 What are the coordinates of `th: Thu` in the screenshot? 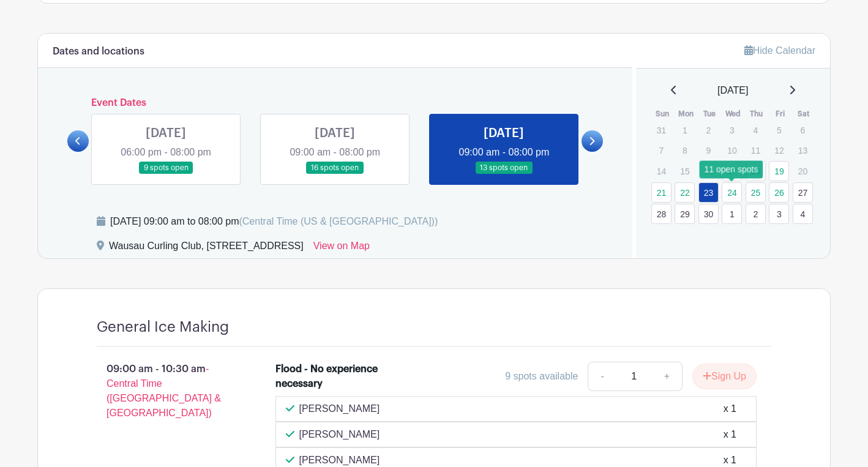 It's located at (757, 114).